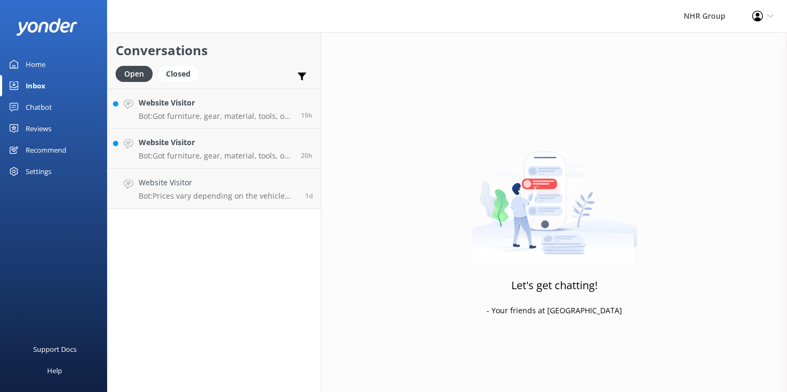  What do you see at coordinates (554, 285) in the screenshot?
I see `h3: Let's get chatting!` at bounding box center [554, 285].